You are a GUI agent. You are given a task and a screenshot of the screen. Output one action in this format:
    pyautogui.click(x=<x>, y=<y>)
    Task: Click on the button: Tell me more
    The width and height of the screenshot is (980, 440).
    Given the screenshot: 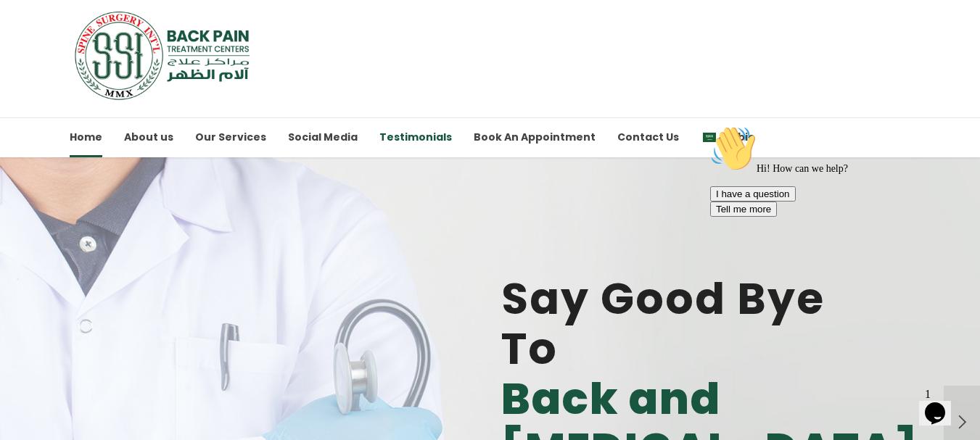 What is the action you would take?
    pyautogui.click(x=39, y=89)
    